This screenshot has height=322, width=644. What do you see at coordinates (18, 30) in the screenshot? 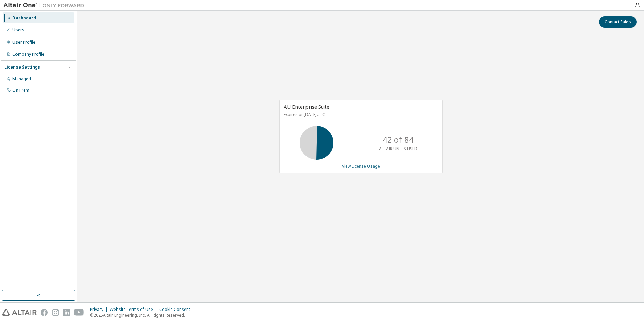
I see `div: Users` at bounding box center [18, 30].